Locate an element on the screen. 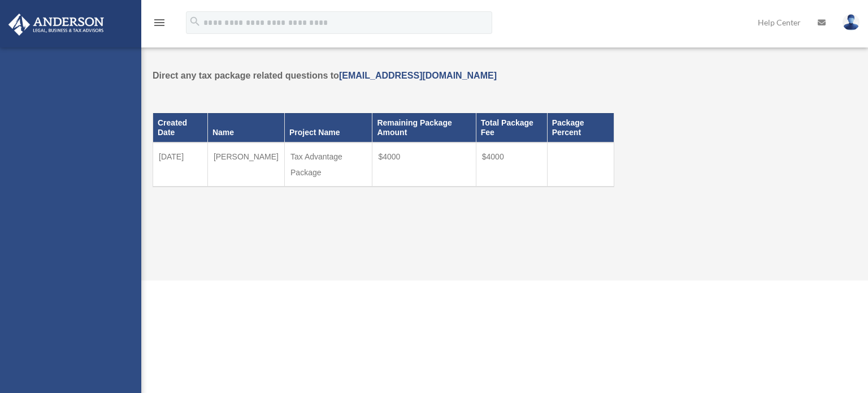  th: Remaining Package Amount is located at coordinates (423, 127).